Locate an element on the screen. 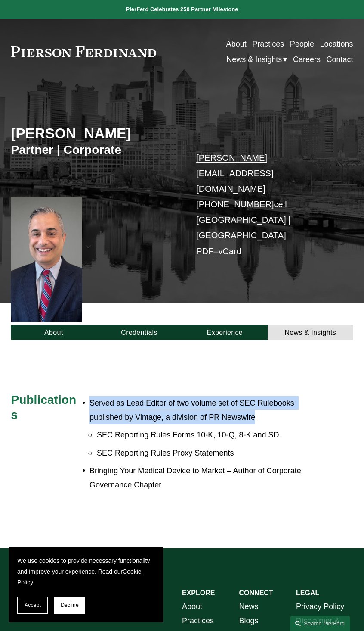 The height and width of the screenshot is (631, 364). a: Credentials is located at coordinates (139, 332).